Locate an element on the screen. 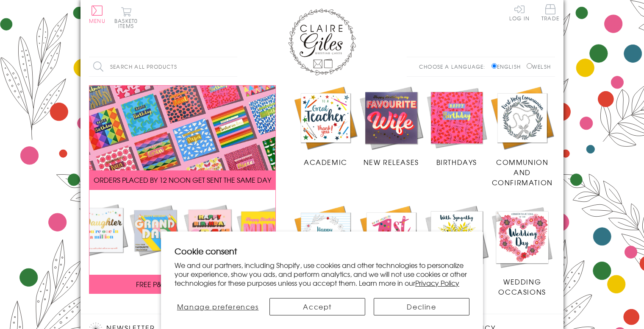  label: Welsh is located at coordinates (538, 66).